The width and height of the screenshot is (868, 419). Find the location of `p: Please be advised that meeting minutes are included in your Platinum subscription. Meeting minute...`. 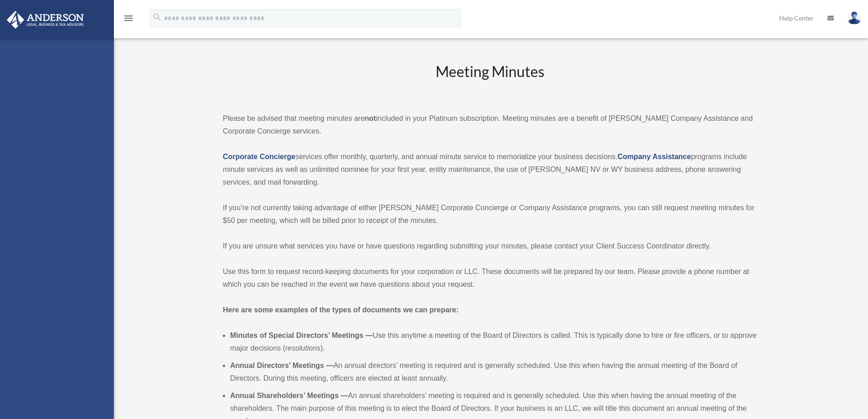

p: Please be advised that meeting minutes are included in your Platinum subscription. Meeting minute... is located at coordinates (490, 125).